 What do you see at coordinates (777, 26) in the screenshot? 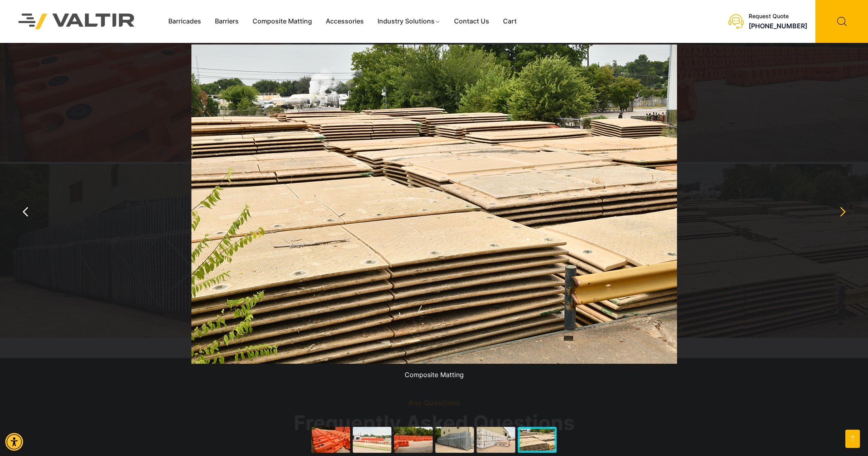
I see `a: call (888) 496-3625` at bounding box center [777, 26].